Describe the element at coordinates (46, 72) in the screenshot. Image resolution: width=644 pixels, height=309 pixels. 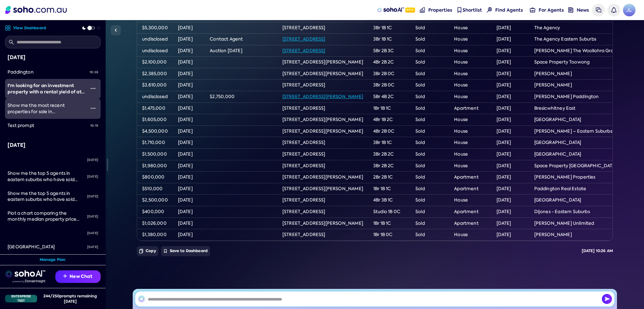
I see `a: Paddington` at that location.